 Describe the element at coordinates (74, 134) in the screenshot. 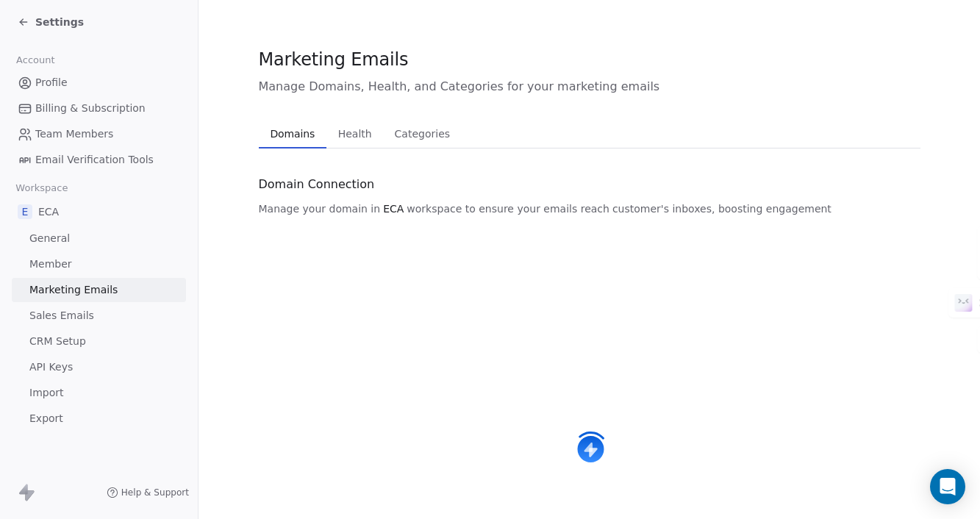

I see `span: Team Members` at that location.